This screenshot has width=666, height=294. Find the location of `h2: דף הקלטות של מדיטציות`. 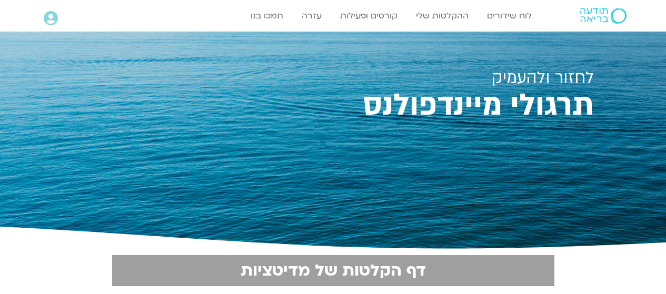

h2: דף הקלטות של מדיטציות is located at coordinates (333, 270).